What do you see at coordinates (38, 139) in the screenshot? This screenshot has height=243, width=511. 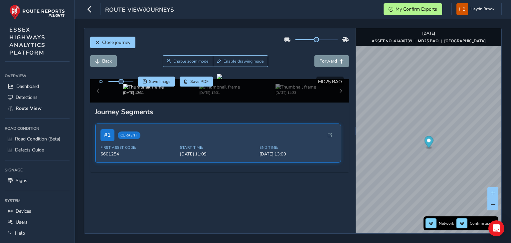 I see `span: Road Condition (Beta)` at bounding box center [38, 139].